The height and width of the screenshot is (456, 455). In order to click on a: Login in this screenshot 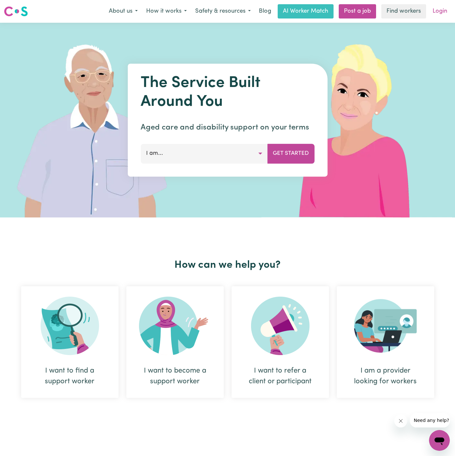, I will do `click(440, 11)`.